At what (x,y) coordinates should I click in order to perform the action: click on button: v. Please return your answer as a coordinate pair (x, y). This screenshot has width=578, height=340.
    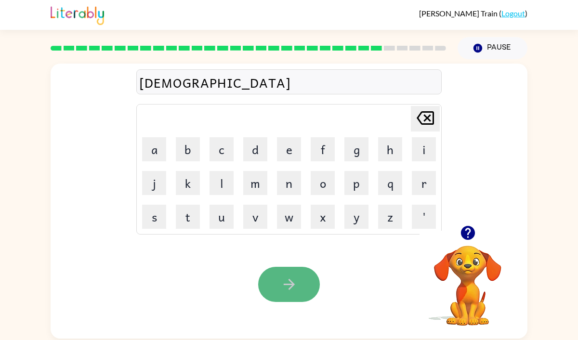
    Looking at the image, I should click on (255, 217).